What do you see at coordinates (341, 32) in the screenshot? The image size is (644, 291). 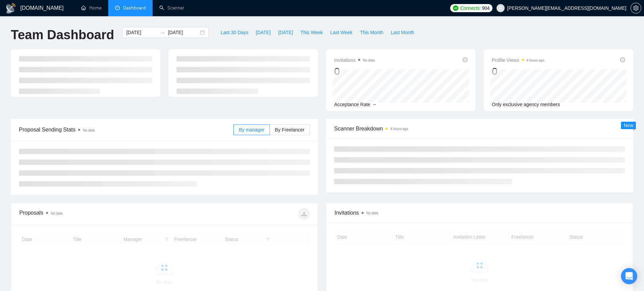 I see `span: Last Week` at bounding box center [341, 32].